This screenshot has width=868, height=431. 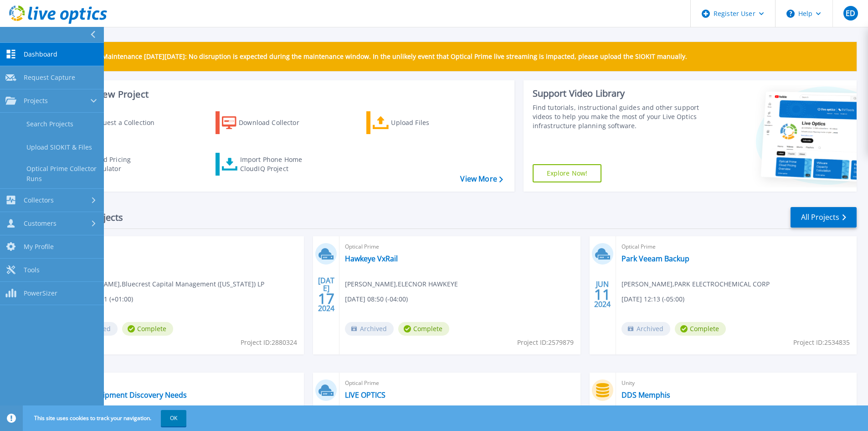 What do you see at coordinates (655, 259) in the screenshot?
I see `a: Park Veeam Backup` at bounding box center [655, 259].